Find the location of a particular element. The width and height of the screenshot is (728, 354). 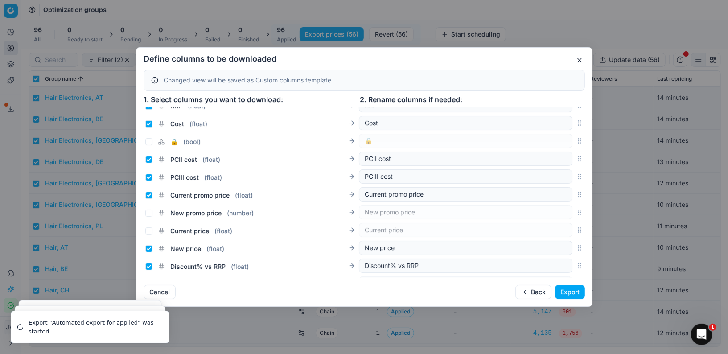

span: 1 is located at coordinates (712, 327).